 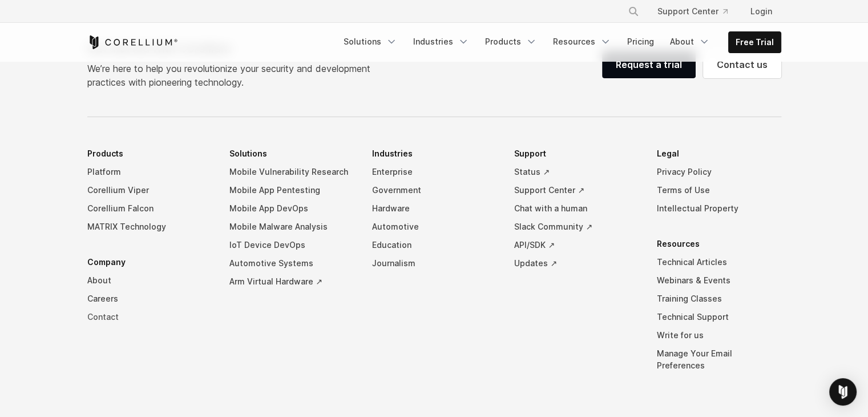 I want to click on a: IoT Device DevOps, so click(x=291, y=245).